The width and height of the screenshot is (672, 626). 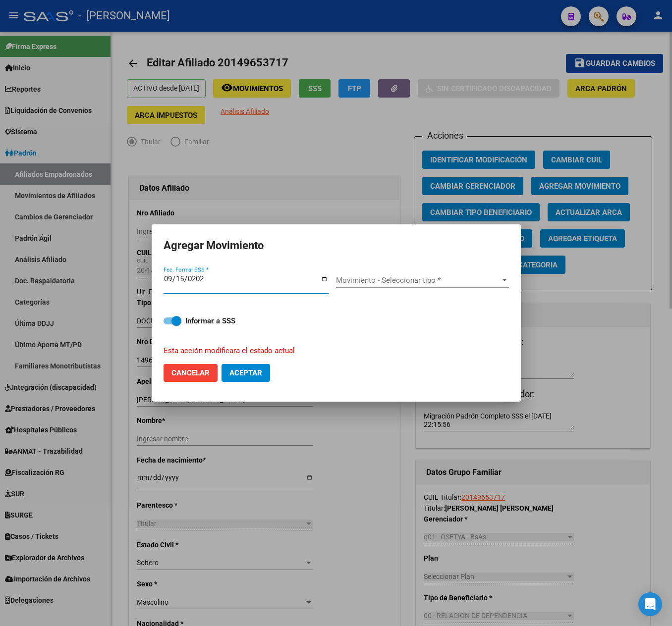 What do you see at coordinates (418, 281) in the screenshot?
I see `span: Movimiento - Seleccionar tipo *` at bounding box center [418, 281].